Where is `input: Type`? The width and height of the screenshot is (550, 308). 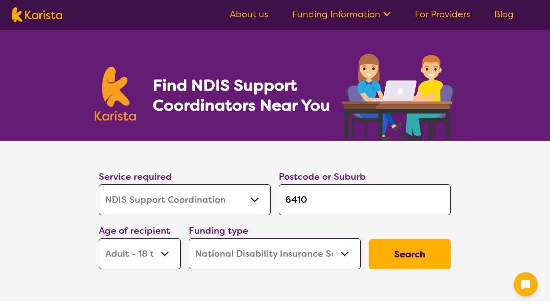
input: Type is located at coordinates (365, 200).